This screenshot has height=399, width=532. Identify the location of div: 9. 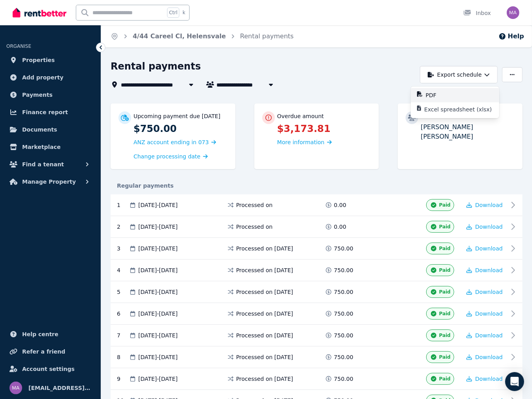
(123, 379).